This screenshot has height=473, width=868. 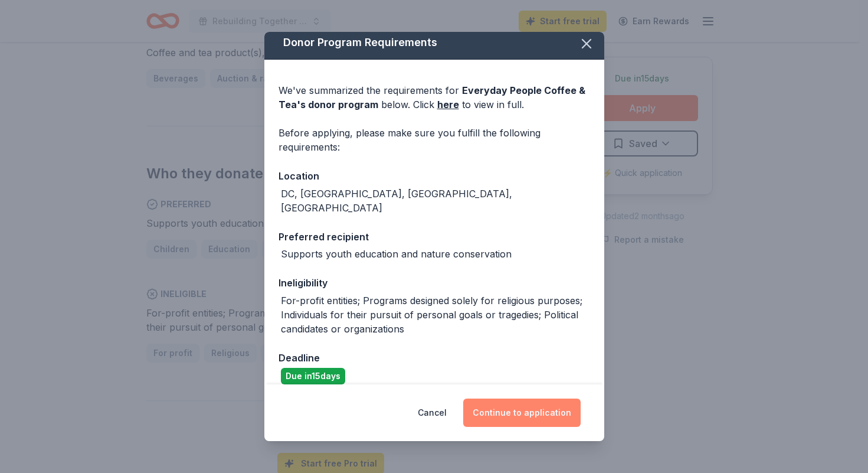 What do you see at coordinates (434, 283) in the screenshot?
I see `div: Ineligibility` at bounding box center [434, 283].